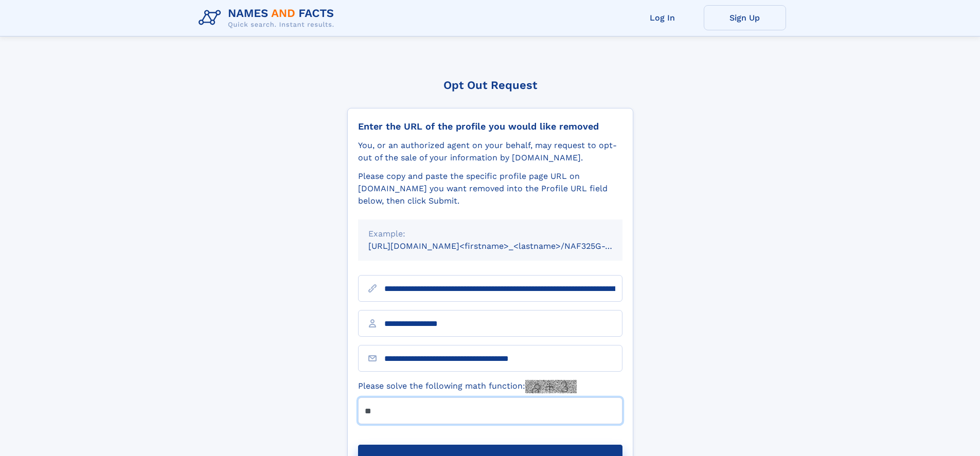  Describe the element at coordinates (467, 387) in the screenshot. I see `label: Please solve the following math function:` at that location.